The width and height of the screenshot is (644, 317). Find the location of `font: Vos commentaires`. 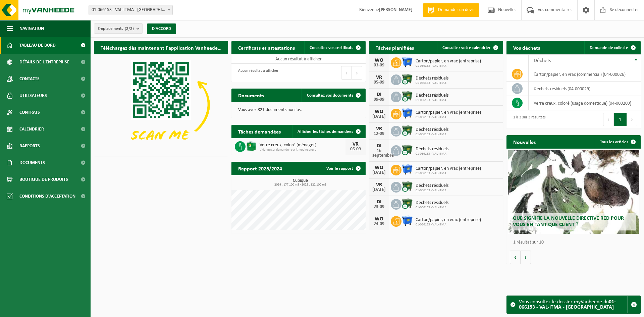

font: Vos commentaires is located at coordinates (555, 10).